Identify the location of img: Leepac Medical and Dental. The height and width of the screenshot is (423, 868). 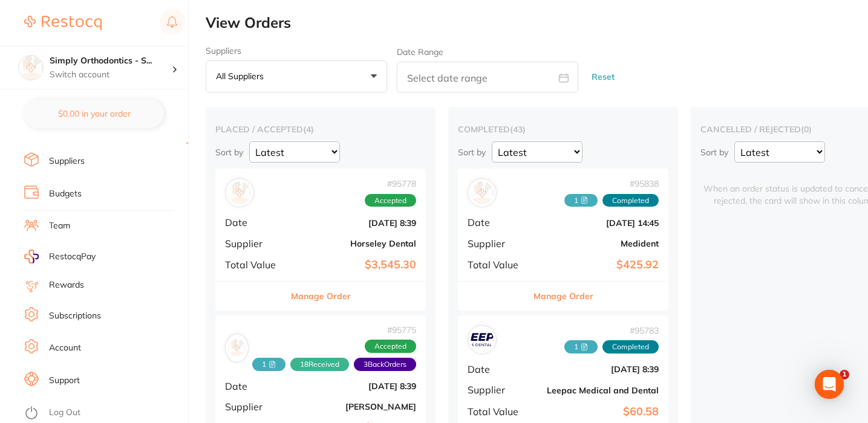
(482, 339).